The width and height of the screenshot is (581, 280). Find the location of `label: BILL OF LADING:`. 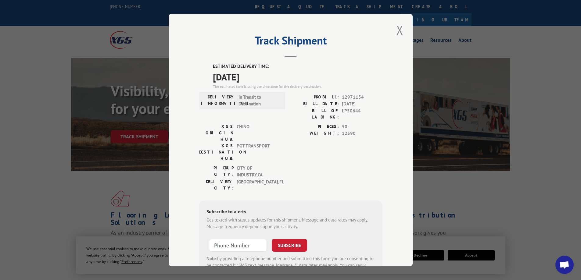

label: BILL OF LADING: is located at coordinates (315, 114).